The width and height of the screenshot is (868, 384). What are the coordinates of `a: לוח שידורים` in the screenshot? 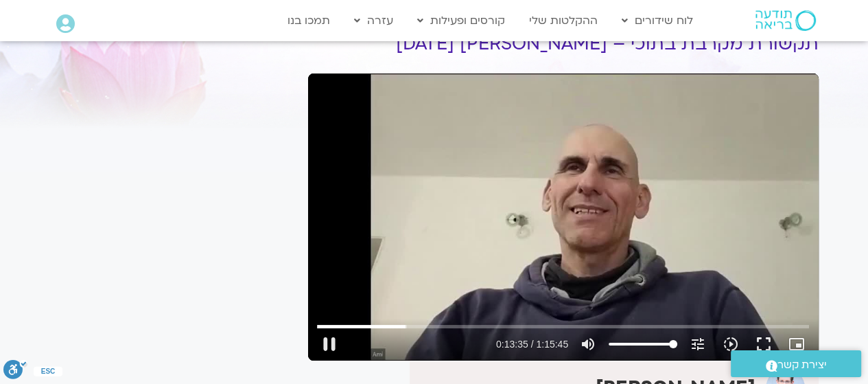 It's located at (657, 20).